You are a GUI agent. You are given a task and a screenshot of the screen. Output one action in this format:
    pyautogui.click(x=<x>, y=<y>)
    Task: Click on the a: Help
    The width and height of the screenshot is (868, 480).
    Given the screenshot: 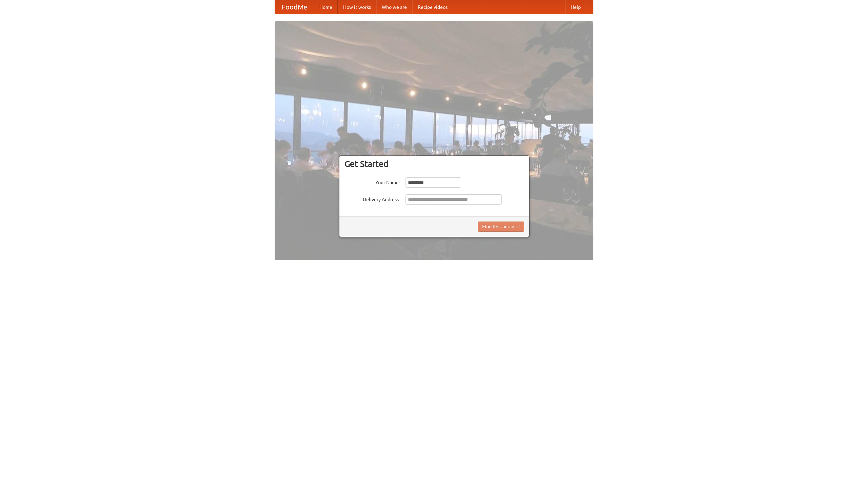 What is the action you would take?
    pyautogui.click(x=576, y=7)
    